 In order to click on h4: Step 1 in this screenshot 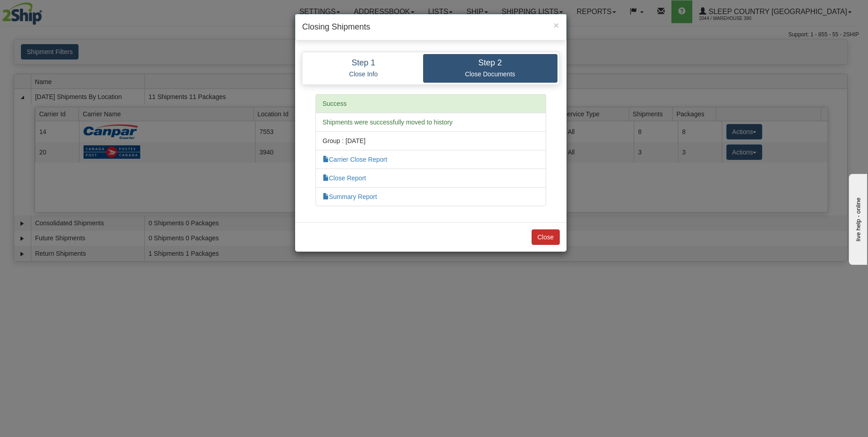, I will do `click(364, 63)`.